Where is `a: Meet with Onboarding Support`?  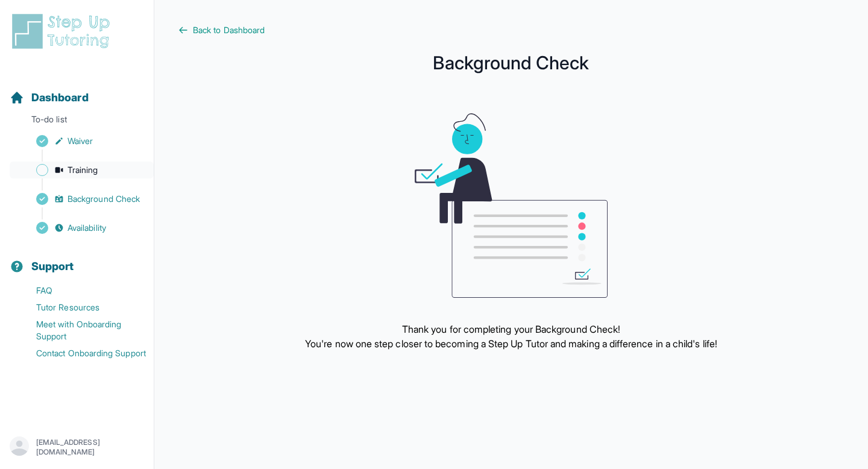 a: Meet with Onboarding Support is located at coordinates (81, 331).